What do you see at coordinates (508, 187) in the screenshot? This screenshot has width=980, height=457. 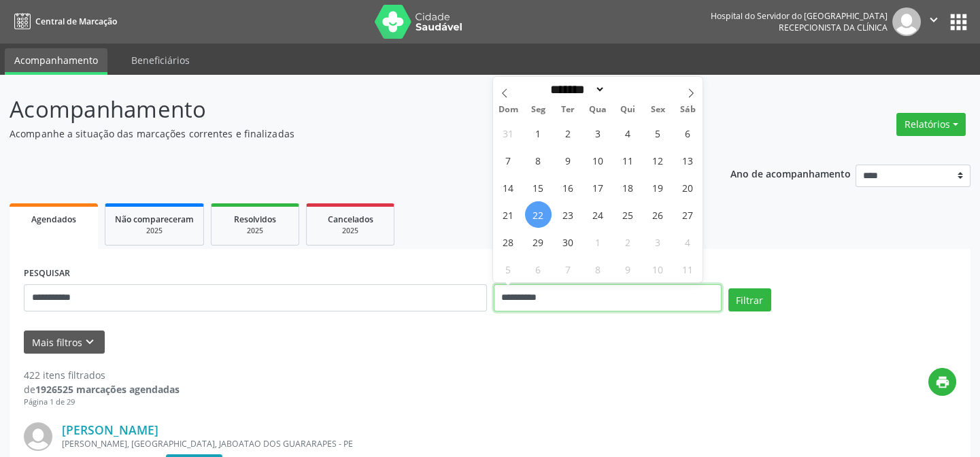 I see `span: Setembro 14, 2025` at bounding box center [508, 187].